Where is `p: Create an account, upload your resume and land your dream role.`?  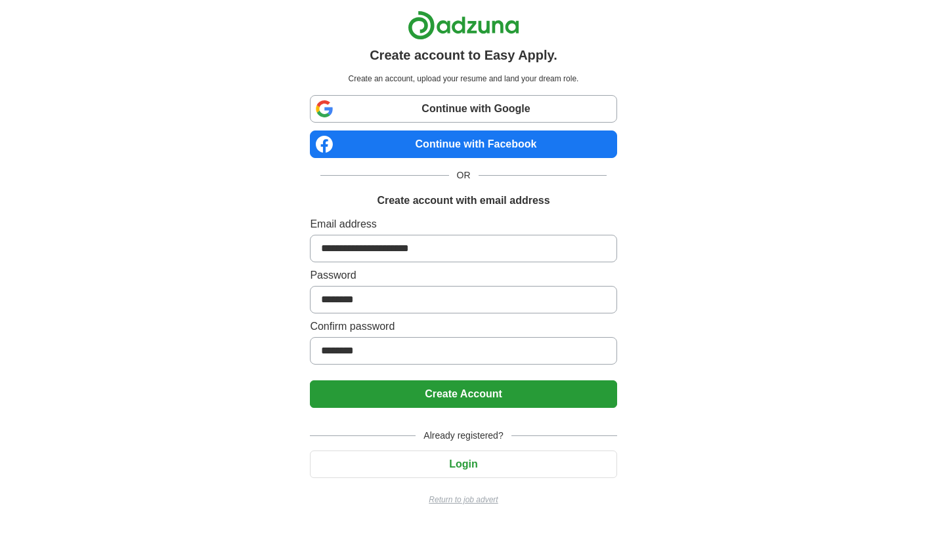
p: Create an account, upload your resume and land your dream role. is located at coordinates (462, 79).